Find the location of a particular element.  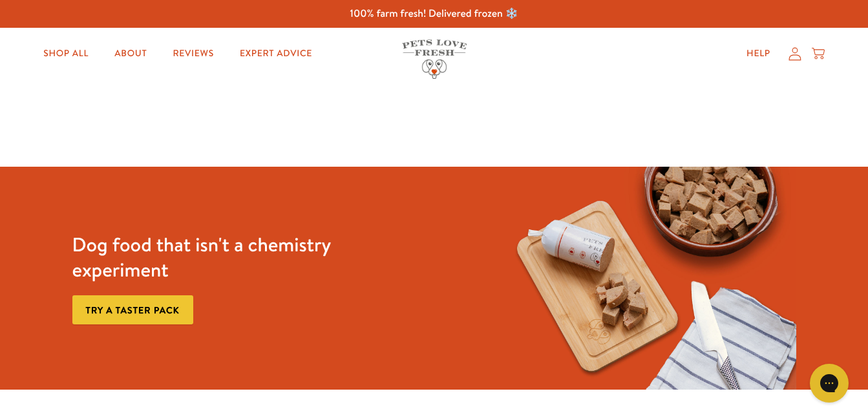

img: Pets Love Fresh is located at coordinates (434, 59).